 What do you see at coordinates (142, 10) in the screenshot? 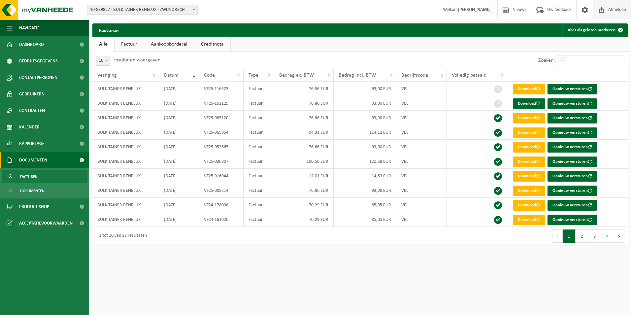
I see `span: 10-889857 - BULK TAINER BENELUX - ZWIJNDRECHT` at bounding box center [142, 10].